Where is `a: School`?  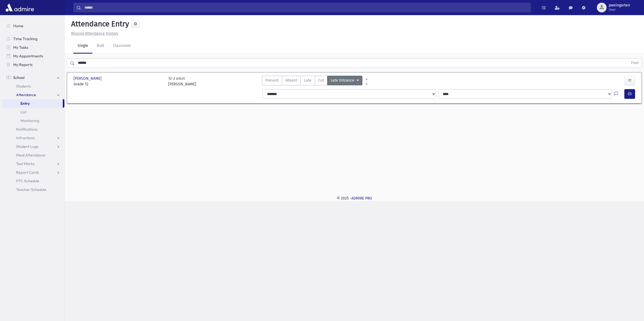
a: School is located at coordinates (33, 77).